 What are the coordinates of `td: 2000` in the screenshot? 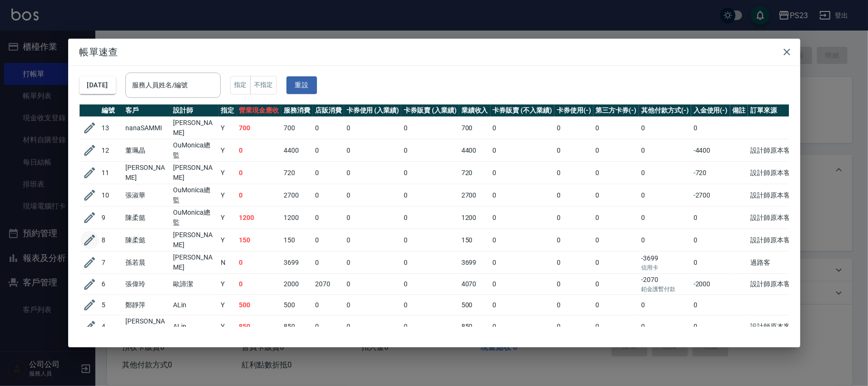 It's located at (297, 284).